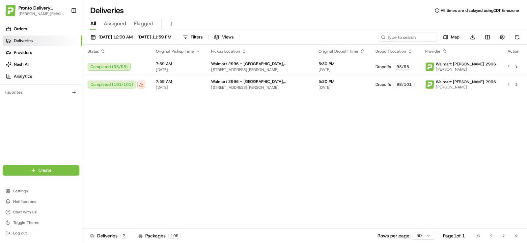 The image size is (527, 243). I want to click on div: Page 1 of 1, so click(454, 236).